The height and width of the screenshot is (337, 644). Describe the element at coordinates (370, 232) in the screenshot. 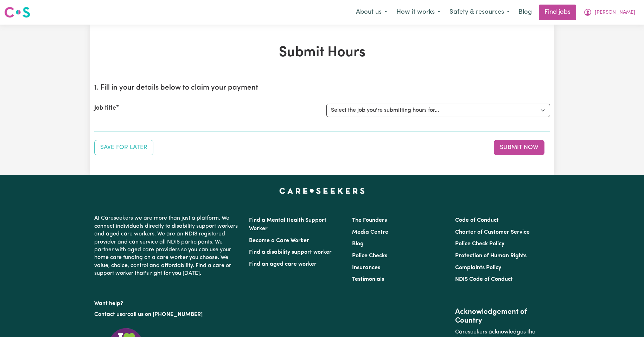

I see `a: Media Centre` at that location.